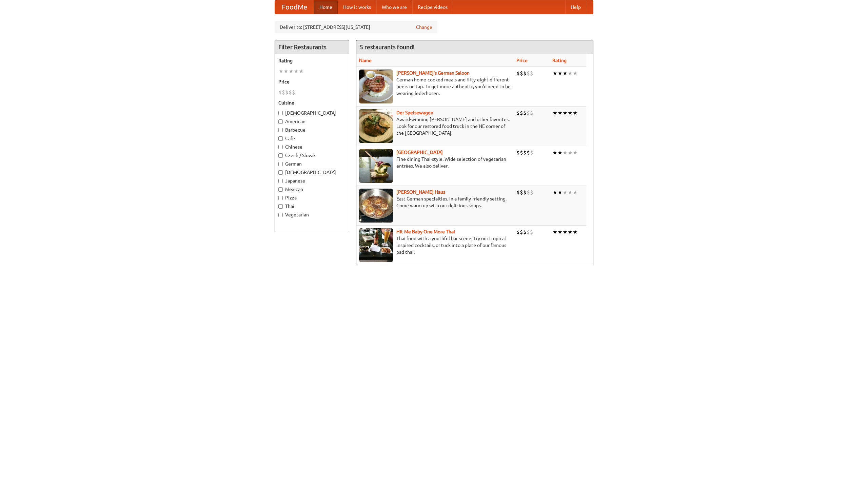 This screenshot has height=480, width=868. Describe the element at coordinates (435, 87) in the screenshot. I see `p: German home-cooked meals and fifty-eight different beers on tap. To get more authentic, you'd nee...` at that location.